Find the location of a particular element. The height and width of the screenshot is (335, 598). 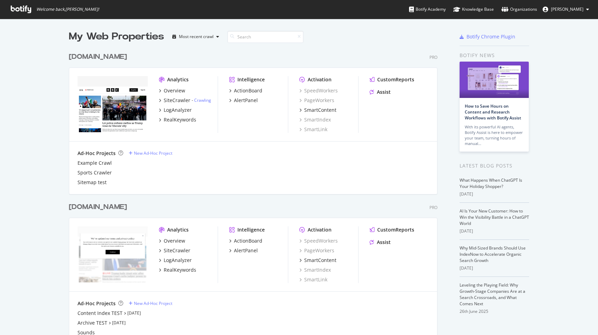

div: Botify Academy is located at coordinates (427, 9).